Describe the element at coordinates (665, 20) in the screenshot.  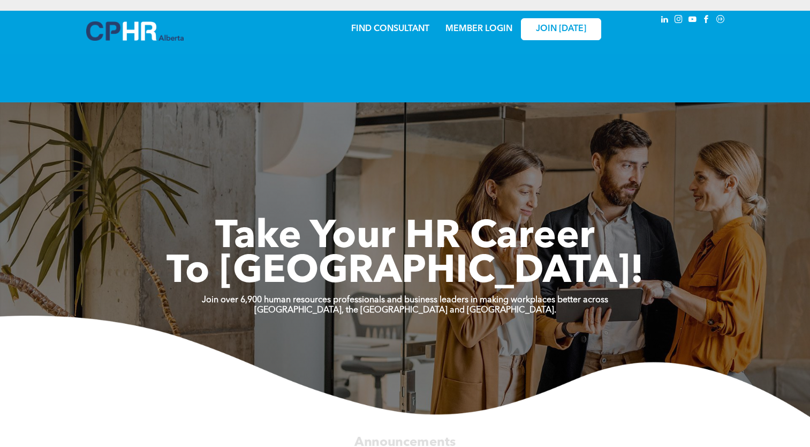
I see `a: linkedin` at that location.